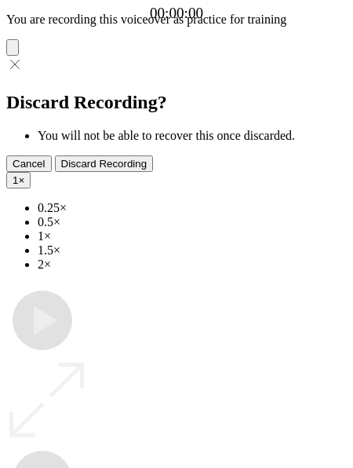 The image size is (353, 468). Describe the element at coordinates (192, 136) in the screenshot. I see `li: You will not be able to recover this once discarded.` at that location.